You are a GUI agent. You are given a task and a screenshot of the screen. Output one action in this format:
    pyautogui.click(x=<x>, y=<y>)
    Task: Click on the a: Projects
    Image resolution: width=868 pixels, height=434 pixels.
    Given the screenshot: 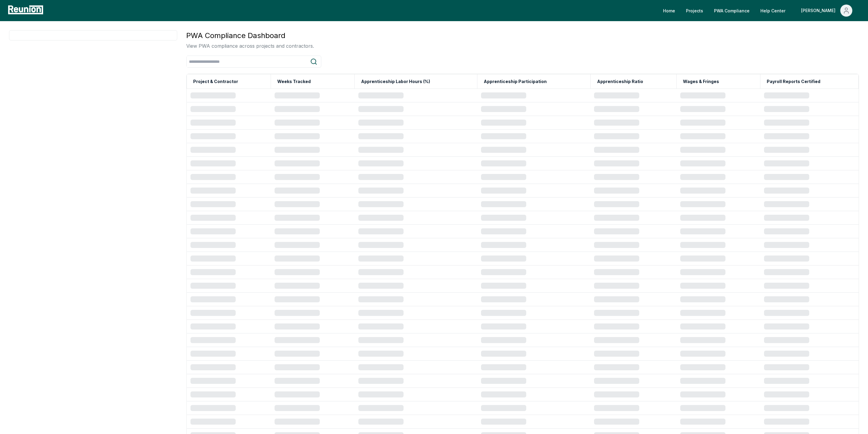 What is the action you would take?
    pyautogui.click(x=695, y=11)
    